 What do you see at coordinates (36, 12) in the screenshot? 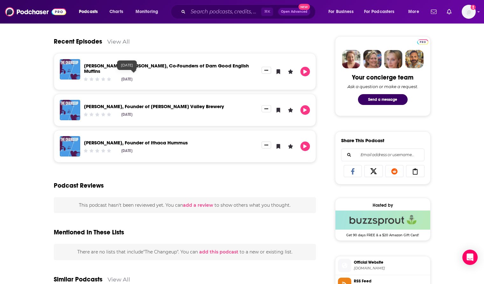
I see `img: Podchaser - Follow, Share and Rate Podcasts` at bounding box center [36, 12].